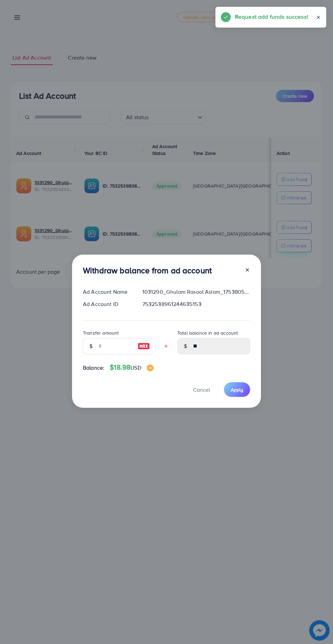  I want to click on button: Cancel, so click(202, 389).